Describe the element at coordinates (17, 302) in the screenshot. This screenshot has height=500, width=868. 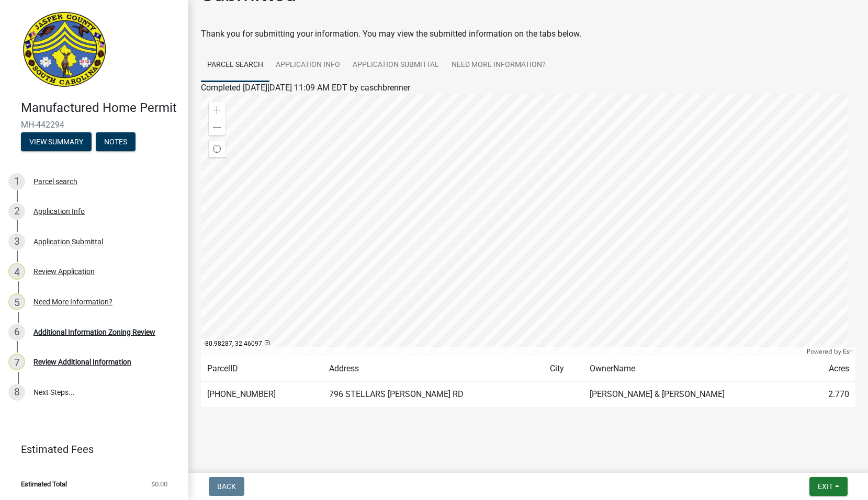
I see `div: 5` at that location.